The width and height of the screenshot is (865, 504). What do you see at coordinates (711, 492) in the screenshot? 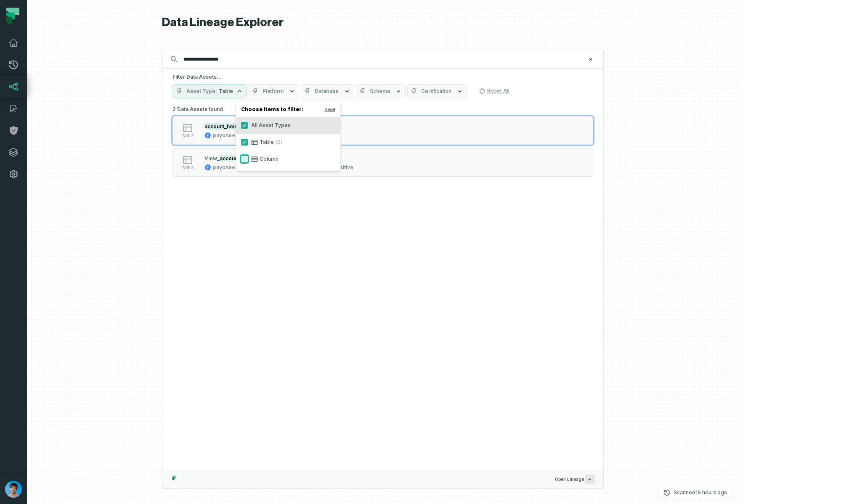
I see `relative-time: Oct 11, 2025, 4:05 AM GMT+3` at bounding box center [711, 492].